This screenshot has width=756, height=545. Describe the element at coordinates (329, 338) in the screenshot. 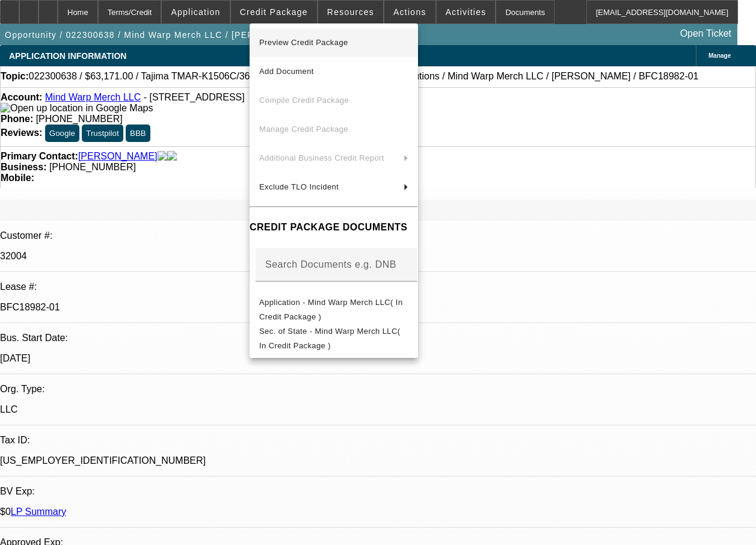

I see `span: Sec. of State - Mind Warp Merch LLC( In Credit Package )` at that location.